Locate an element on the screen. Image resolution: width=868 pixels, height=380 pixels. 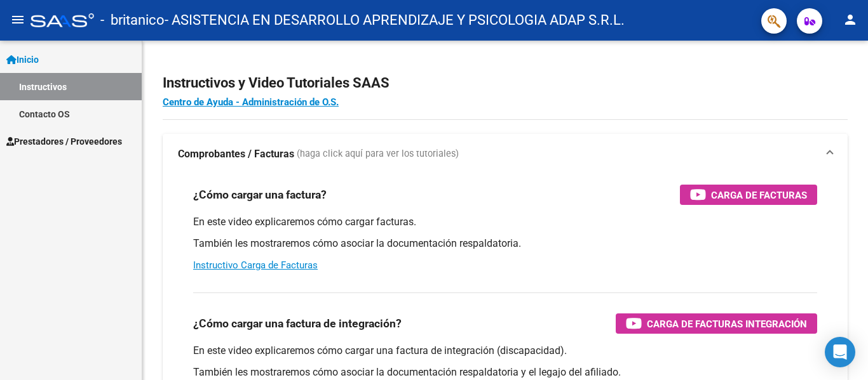
strong: Comprobantes / Facturas is located at coordinates (236, 155).